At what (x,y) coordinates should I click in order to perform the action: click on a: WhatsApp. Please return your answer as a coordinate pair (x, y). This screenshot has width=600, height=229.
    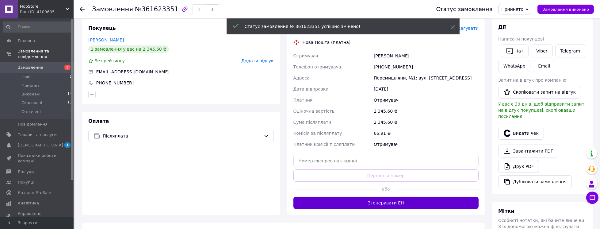
    Looking at the image, I should click on (514, 66).